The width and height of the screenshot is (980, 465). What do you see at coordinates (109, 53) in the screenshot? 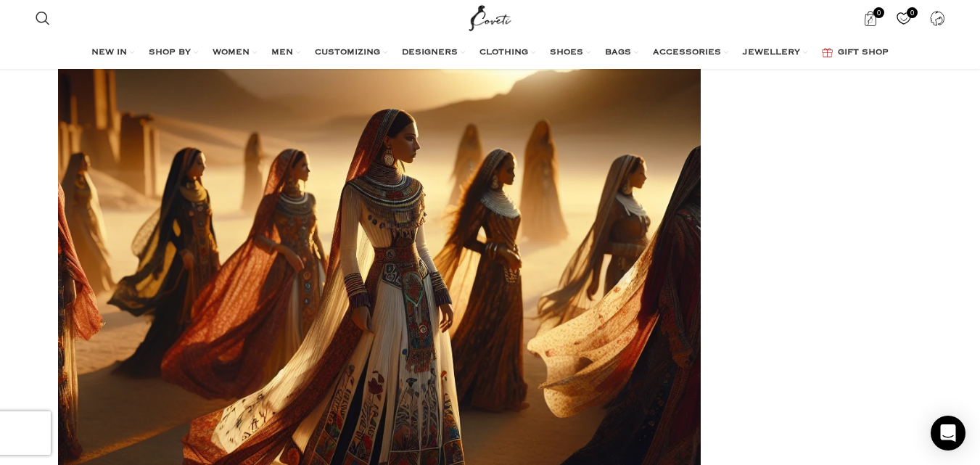
I see `span: NEW IN` at bounding box center [109, 53].